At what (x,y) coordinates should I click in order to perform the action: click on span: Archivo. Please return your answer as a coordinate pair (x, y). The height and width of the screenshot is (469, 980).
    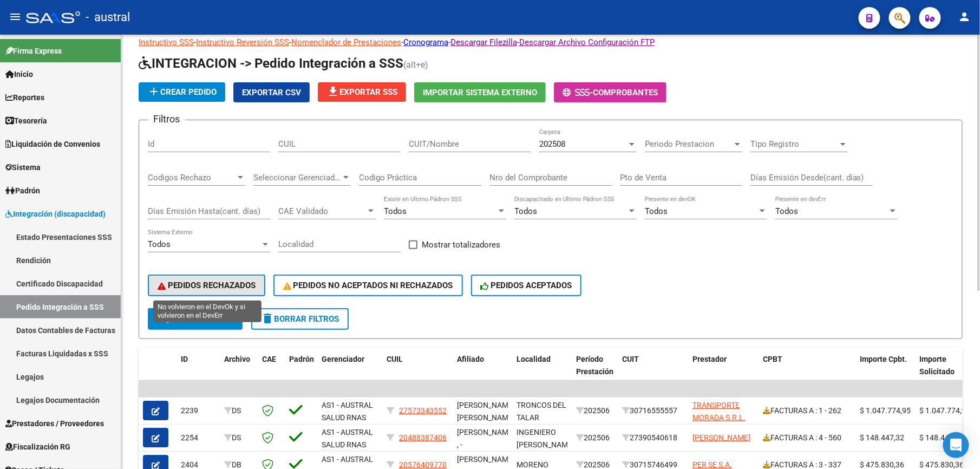
    Looking at the image, I should click on (237, 359).